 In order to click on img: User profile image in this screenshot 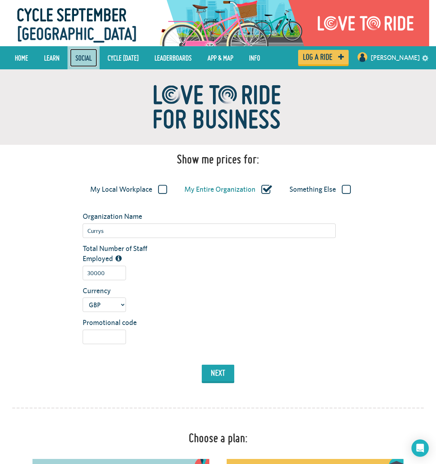, I will do `click(363, 57)`.